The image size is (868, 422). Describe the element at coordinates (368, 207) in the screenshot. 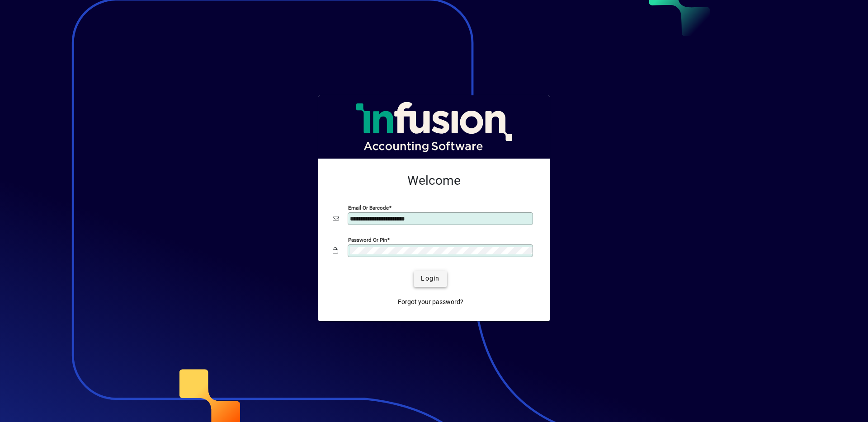

I see `mat-label: Email or Barcode` at that location.